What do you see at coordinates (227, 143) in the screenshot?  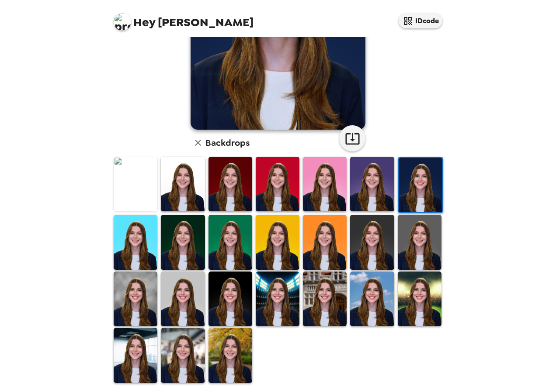 I see `h6: Backdrops` at bounding box center [227, 143].